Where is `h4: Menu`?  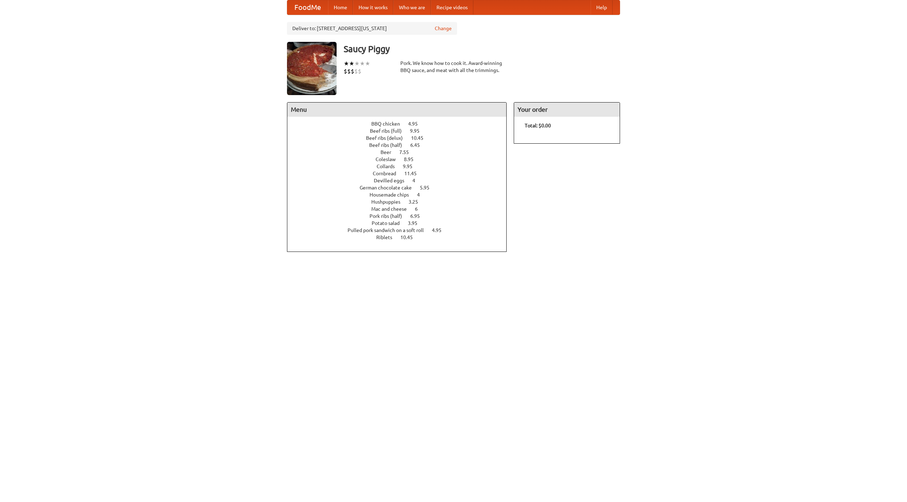 h4: Menu is located at coordinates (397, 110).